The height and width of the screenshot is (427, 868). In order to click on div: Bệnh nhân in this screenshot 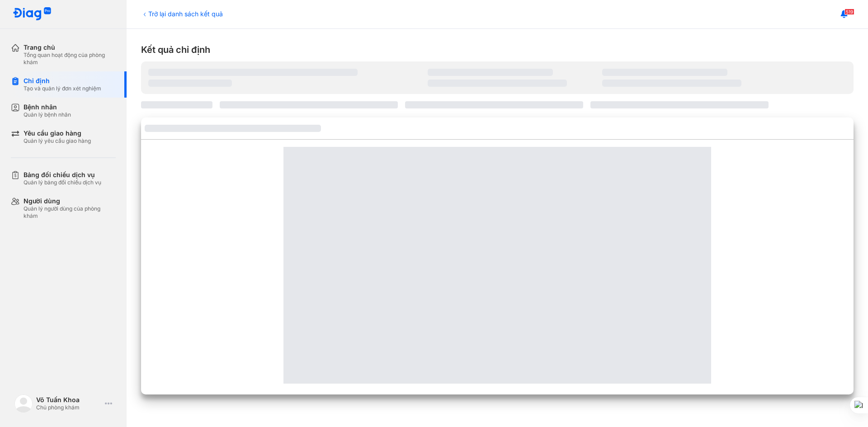, I will do `click(47, 107)`.